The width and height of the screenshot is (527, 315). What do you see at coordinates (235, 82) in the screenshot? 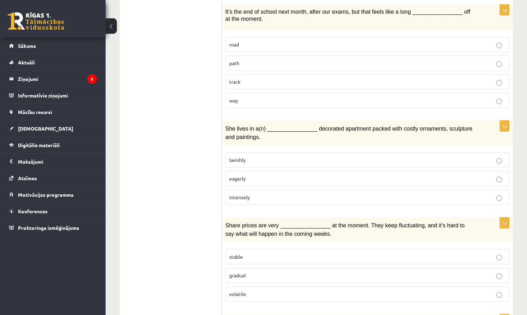
I see `span: track` at bounding box center [235, 82].